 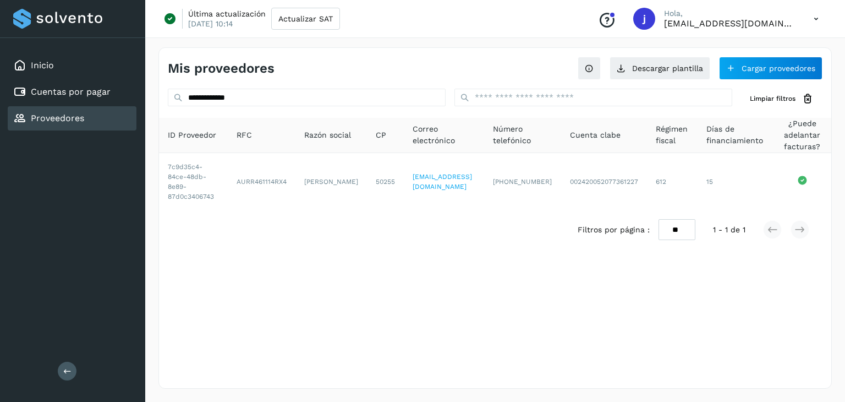 What do you see at coordinates (192, 135) in the screenshot?
I see `span: ID Proveedor` at bounding box center [192, 135].